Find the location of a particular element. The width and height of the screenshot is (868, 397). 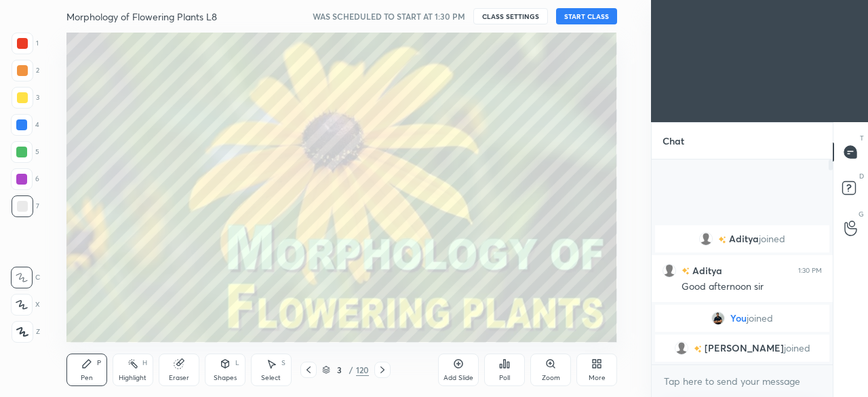

div: Z is located at coordinates (26, 331).